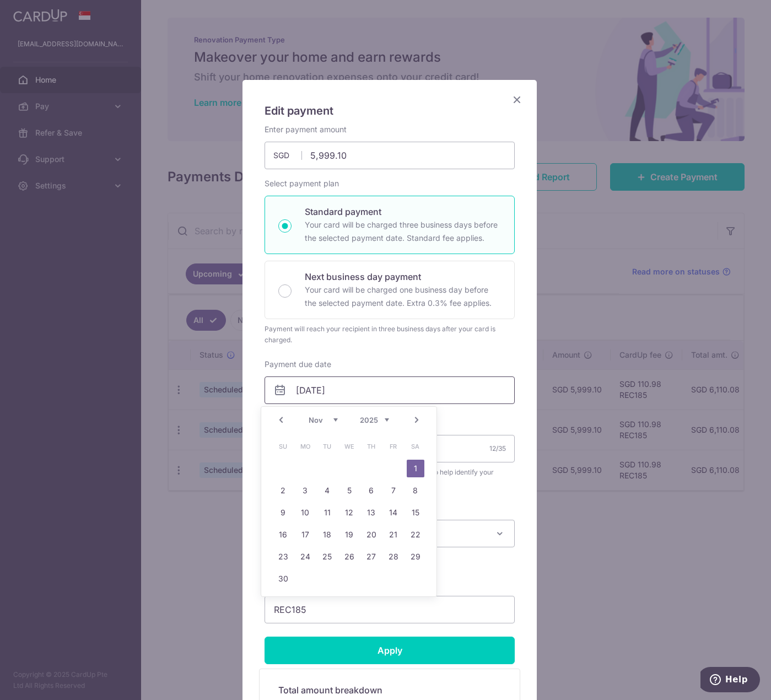 The image size is (771, 700). Describe the element at coordinates (415, 512) in the screenshot. I see `a: 15` at that location.